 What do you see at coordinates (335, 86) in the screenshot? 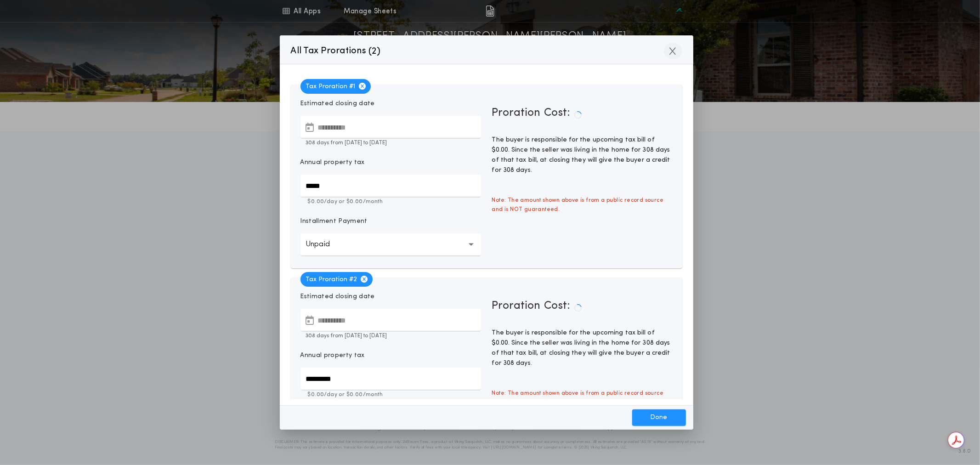
I see `span: Tax Proration # 1` at bounding box center [335, 86].